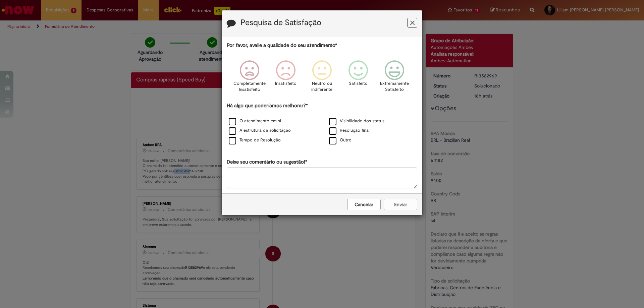 The image size is (644, 308). Describe the element at coordinates (286, 78) in the screenshot. I see `div: Insatisfeito` at that location.